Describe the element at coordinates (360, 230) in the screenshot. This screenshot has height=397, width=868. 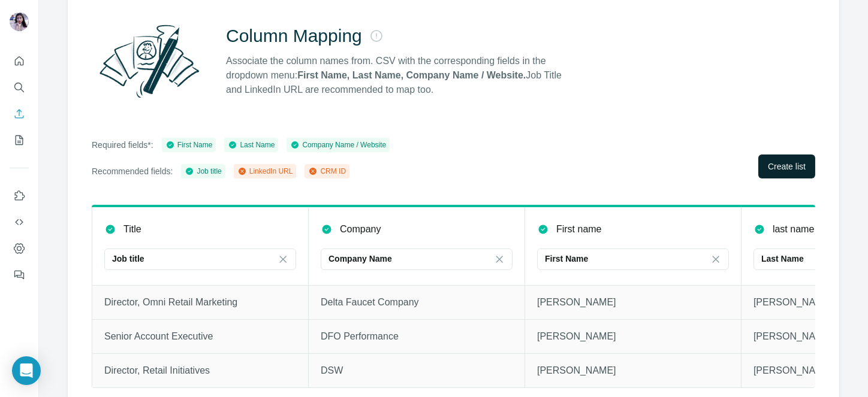
I see `p: Company` at that location.